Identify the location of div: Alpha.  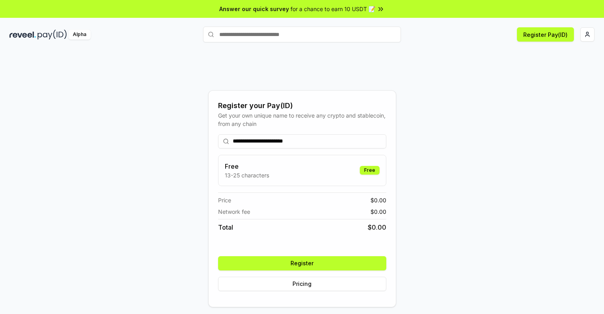
(80, 34).